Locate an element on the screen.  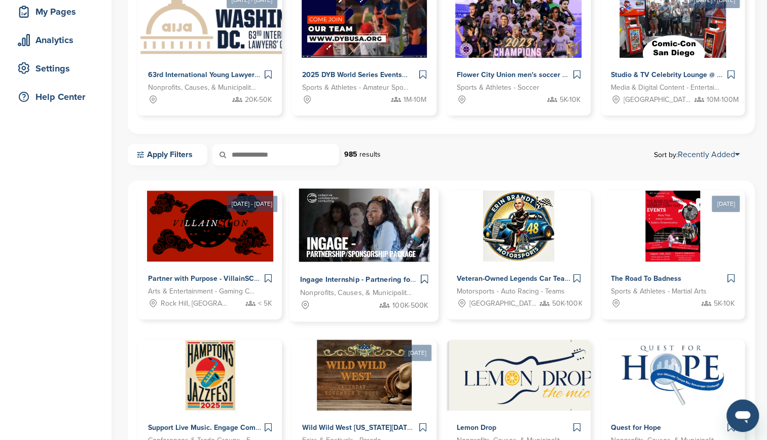
span: The Road To Badness is located at coordinates (646, 278).